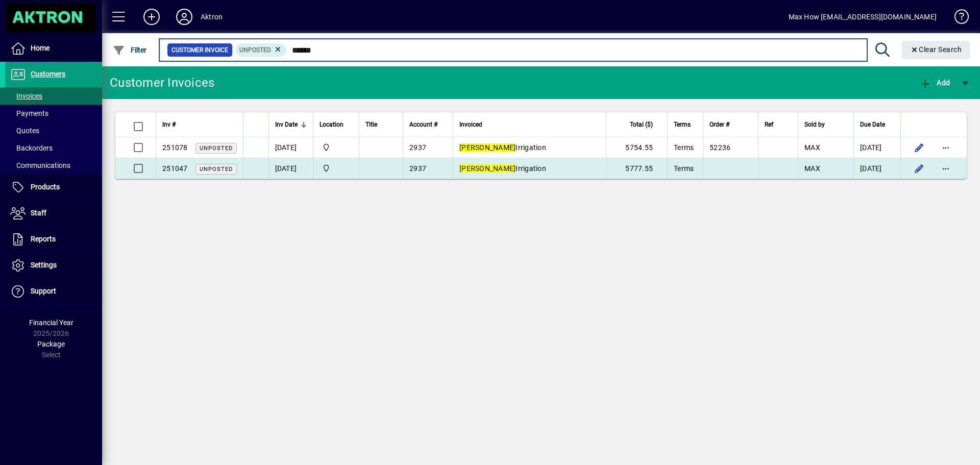  Describe the element at coordinates (38, 213) in the screenshot. I see `span: Staff` at that location.